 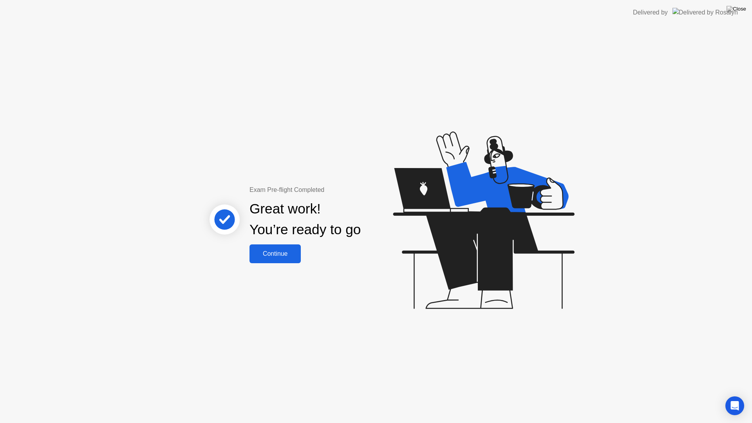 What do you see at coordinates (736, 9) in the screenshot?
I see `img: Close` at bounding box center [736, 9].